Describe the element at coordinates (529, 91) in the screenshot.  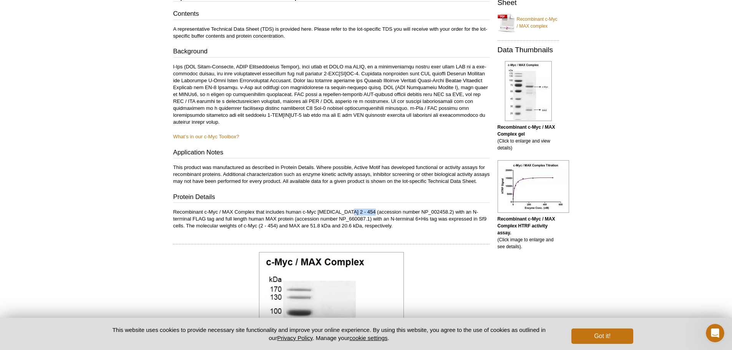
I see `img: Recombinant c-Myc / MAX Complex gel` at that location.